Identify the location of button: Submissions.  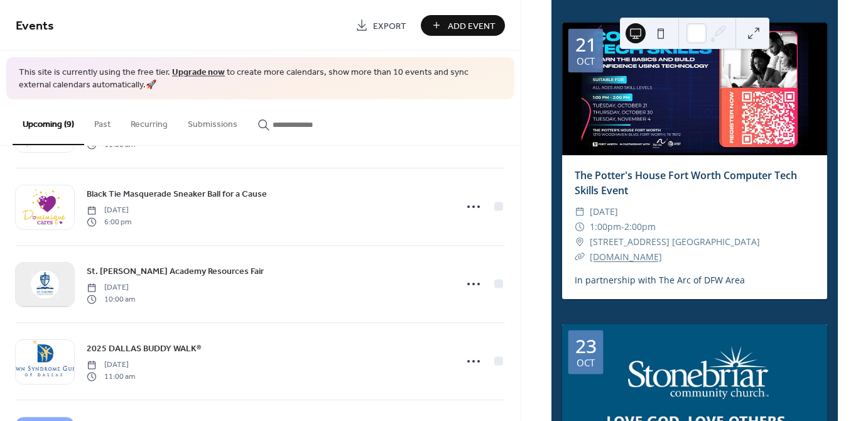
(212, 121).